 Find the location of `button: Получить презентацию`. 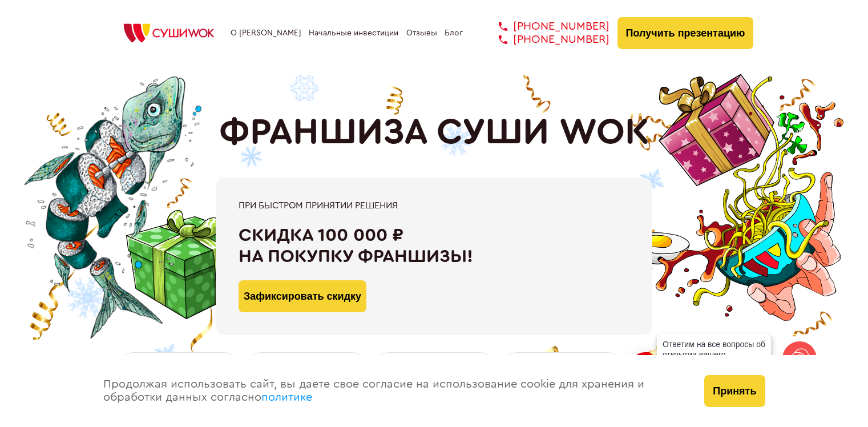

button: Получить презентацию is located at coordinates (685, 33).